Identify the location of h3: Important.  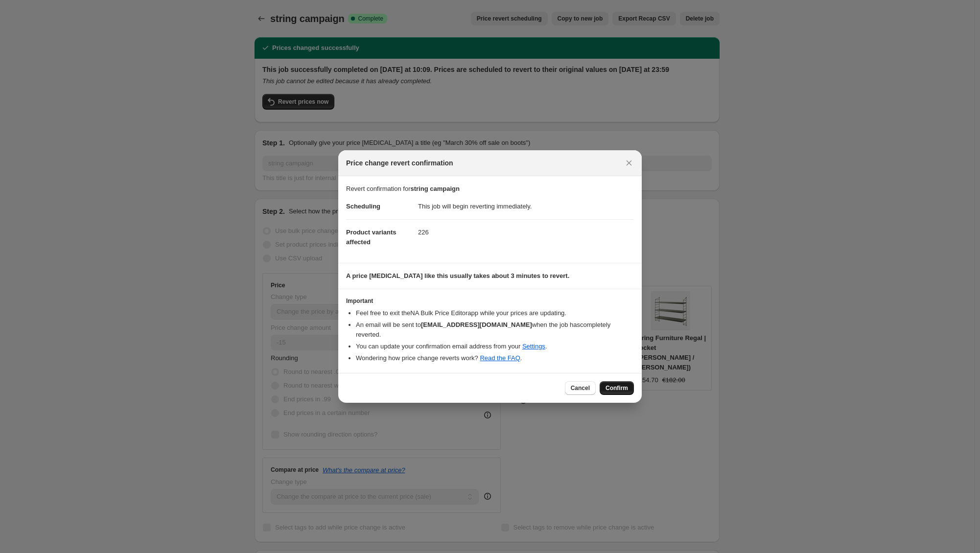
(490, 301).